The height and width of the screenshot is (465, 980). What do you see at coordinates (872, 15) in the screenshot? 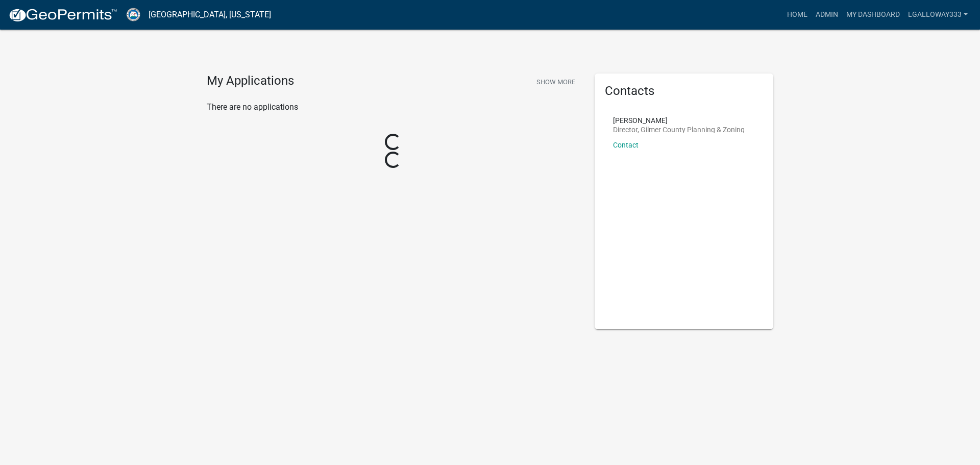
I see `a: My Dashboard` at bounding box center [872, 15].